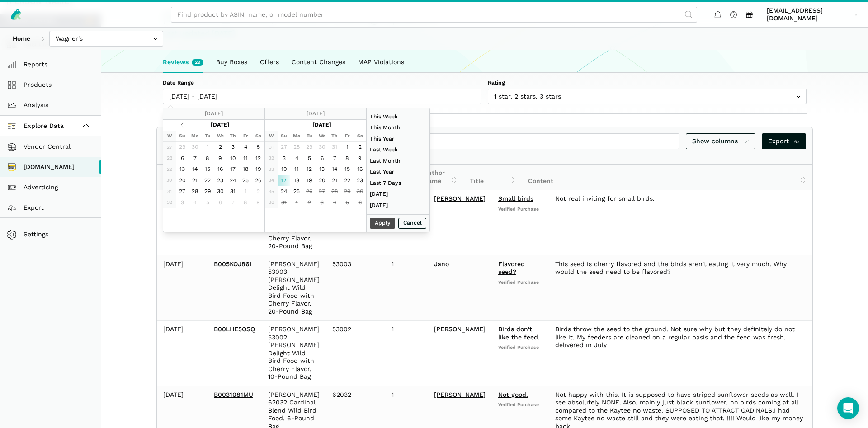  What do you see at coordinates (318, 62) in the screenshot?
I see `a: Content Changes` at bounding box center [318, 62].